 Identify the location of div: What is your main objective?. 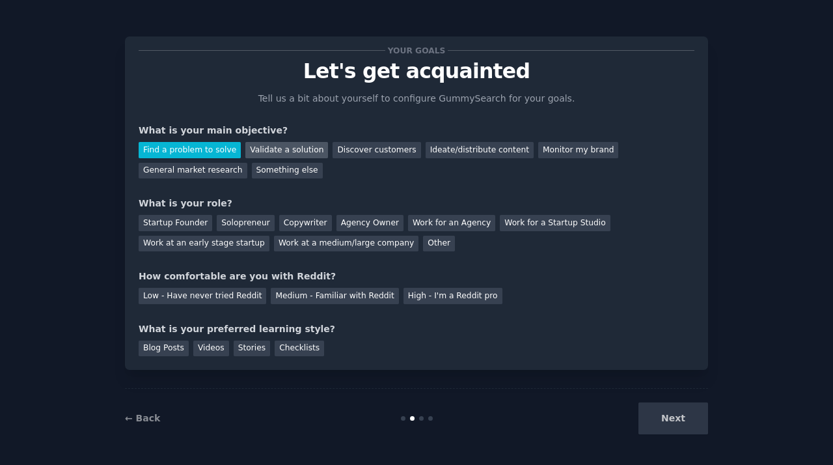
(417, 130).